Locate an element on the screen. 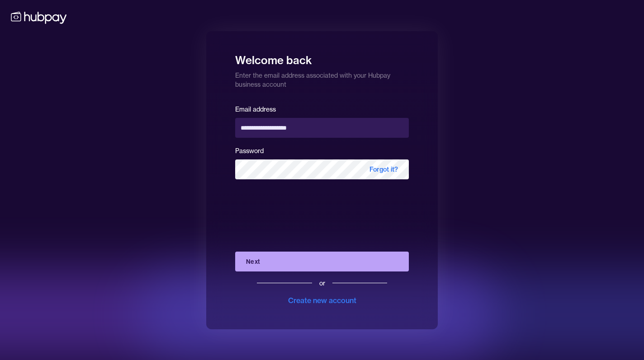 Image resolution: width=644 pixels, height=360 pixels. label: Password is located at coordinates (249, 151).